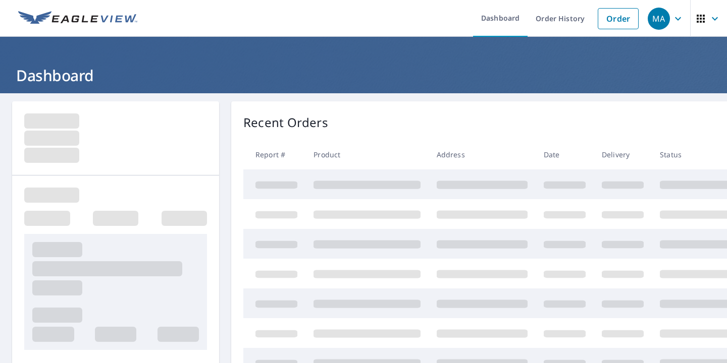 The image size is (727, 363). I want to click on th: Address, so click(482, 154).